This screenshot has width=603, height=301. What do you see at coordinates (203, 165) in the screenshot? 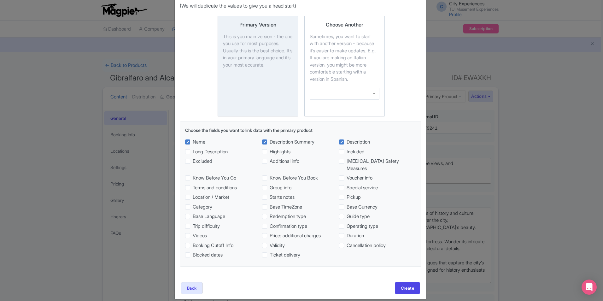
I see `span: Excluded` at bounding box center [203, 165].